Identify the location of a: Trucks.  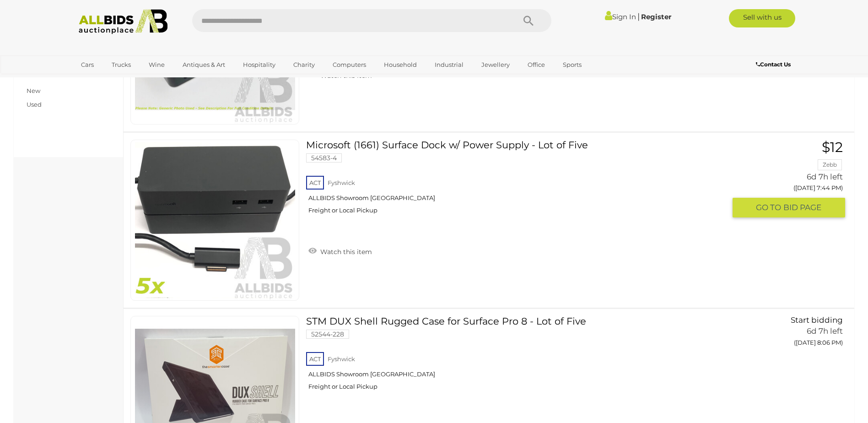
(122, 65).